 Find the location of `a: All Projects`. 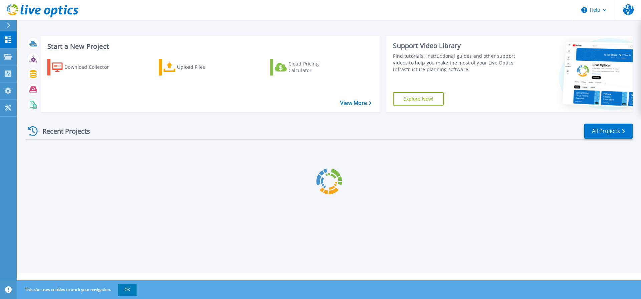

a: All Projects is located at coordinates (609, 131).